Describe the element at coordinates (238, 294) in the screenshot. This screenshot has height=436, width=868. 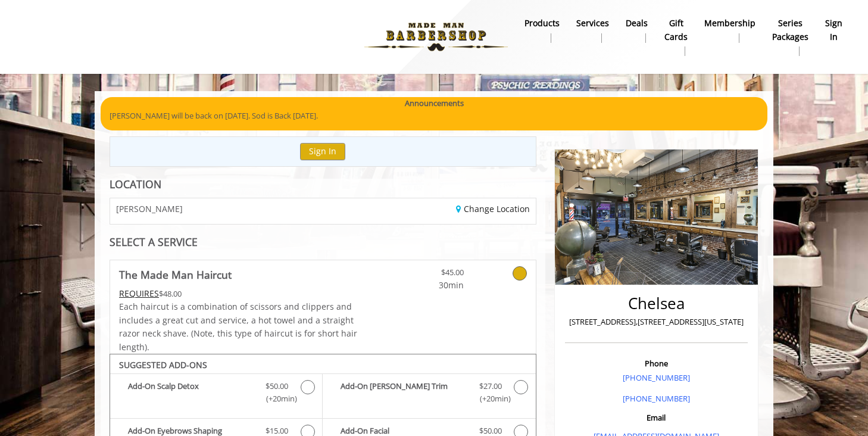
I see `div: $48.00` at that location.